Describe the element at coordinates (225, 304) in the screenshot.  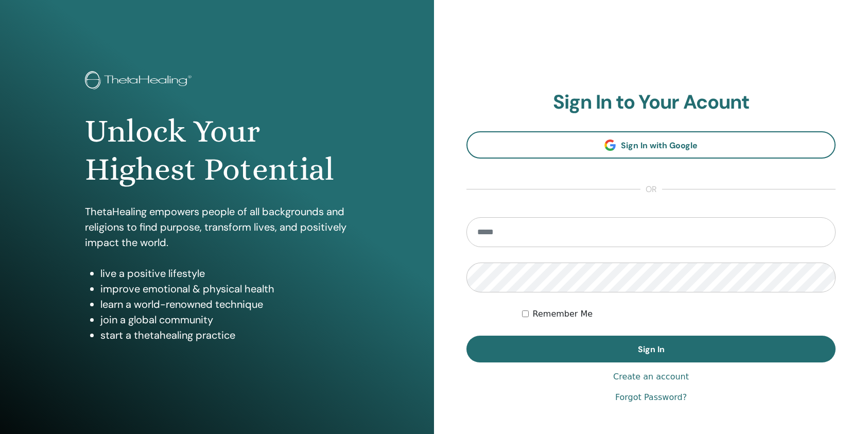
I see `li: learn a world-renowned technique` at that location.